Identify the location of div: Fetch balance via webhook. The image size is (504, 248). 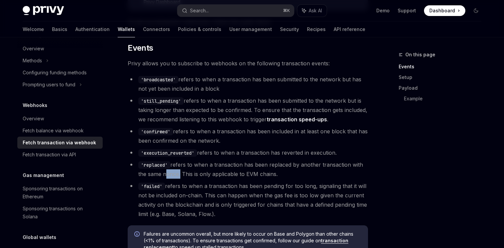
(53, 131).